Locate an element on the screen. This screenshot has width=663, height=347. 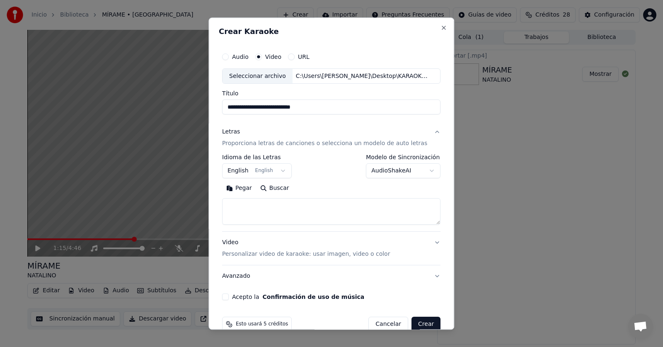
p: Proporciona letras de canciones o selecciona un modelo de auto letras is located at coordinates (324, 144).